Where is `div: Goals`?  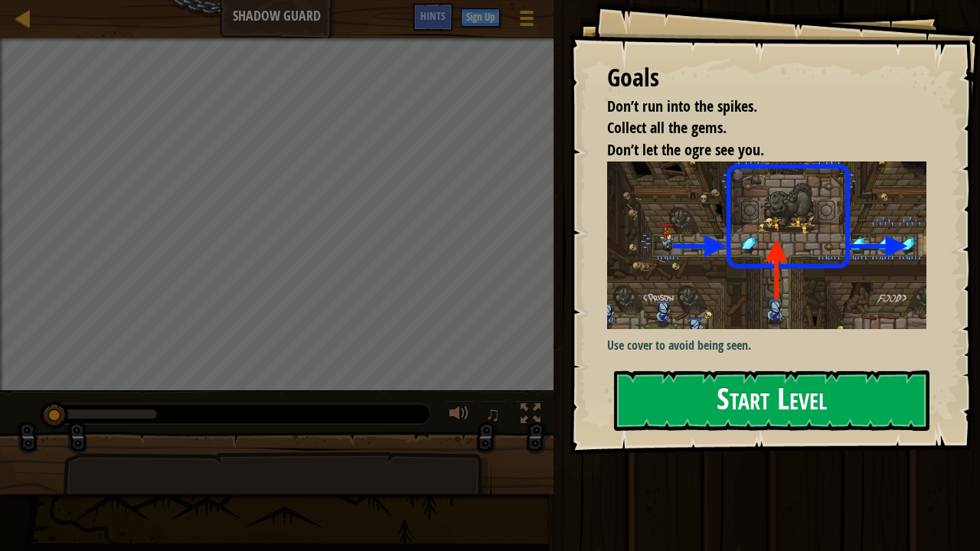 div: Goals is located at coordinates (767, 78).